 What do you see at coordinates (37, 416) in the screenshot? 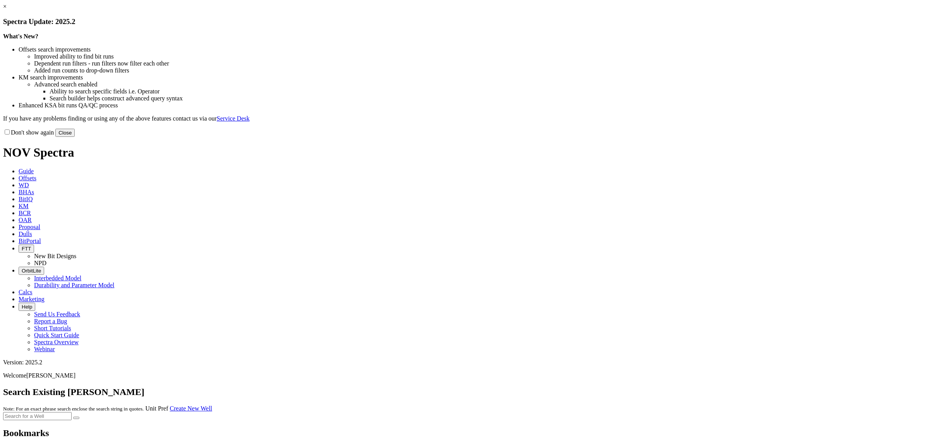
I see `input: Search for a Well` at bounding box center [37, 416].